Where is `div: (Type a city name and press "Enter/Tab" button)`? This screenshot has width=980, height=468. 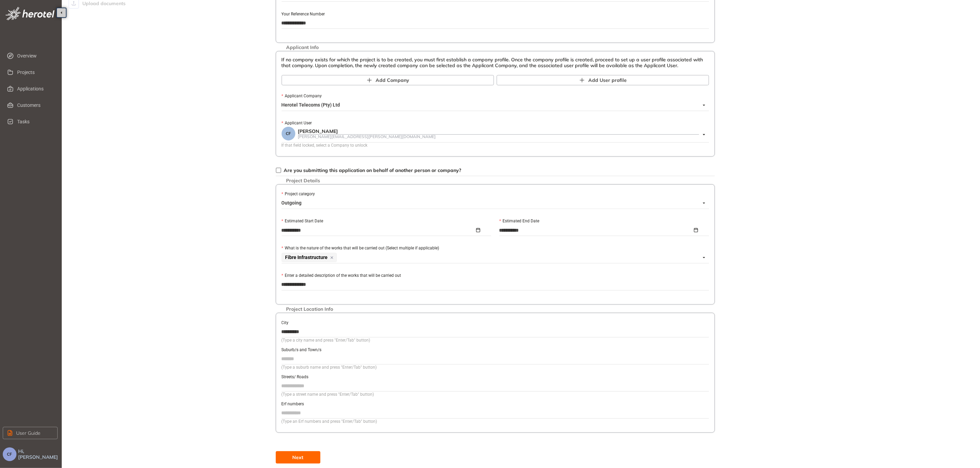 div: (Type a city name and press "Enter/Tab" button) is located at coordinates (495, 340).